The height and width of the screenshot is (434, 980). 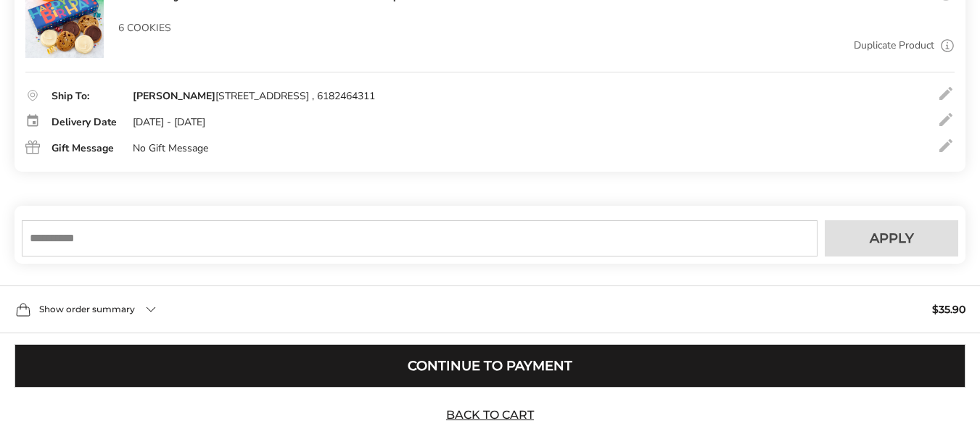 What do you see at coordinates (490, 366) in the screenshot?
I see `button: Continue to Payment` at bounding box center [490, 366].